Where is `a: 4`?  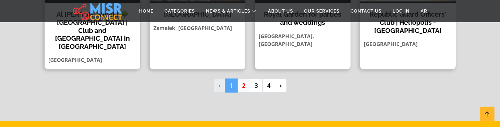
a: 4 is located at coordinates (269, 85).